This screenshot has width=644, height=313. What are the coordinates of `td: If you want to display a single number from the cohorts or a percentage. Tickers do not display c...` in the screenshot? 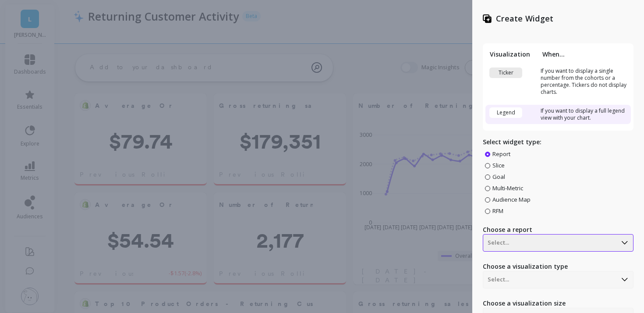 It's located at (585, 81).